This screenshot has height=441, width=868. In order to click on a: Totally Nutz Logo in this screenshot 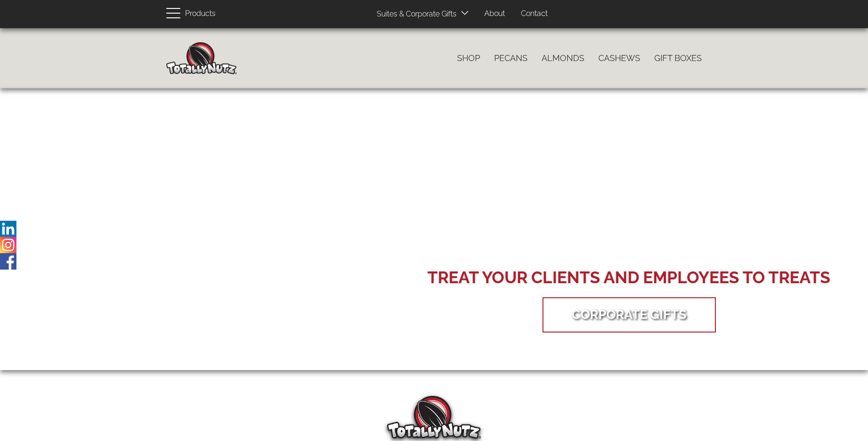, I will do `click(434, 417)`.